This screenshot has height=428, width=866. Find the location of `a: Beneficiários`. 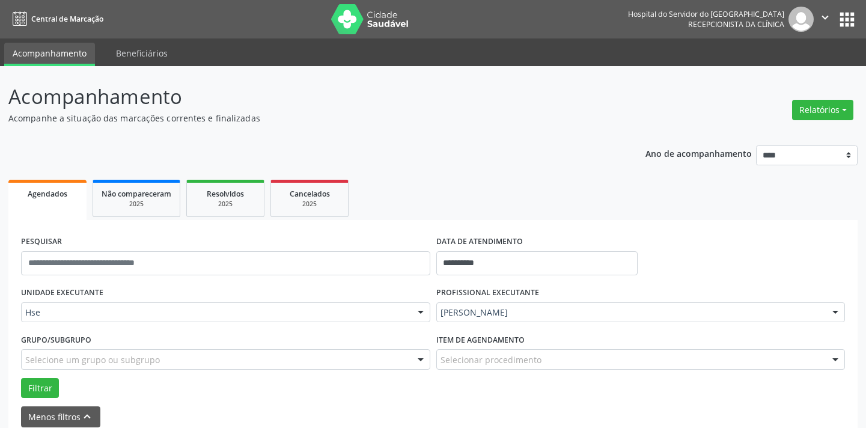

a: Beneficiários is located at coordinates (142, 53).